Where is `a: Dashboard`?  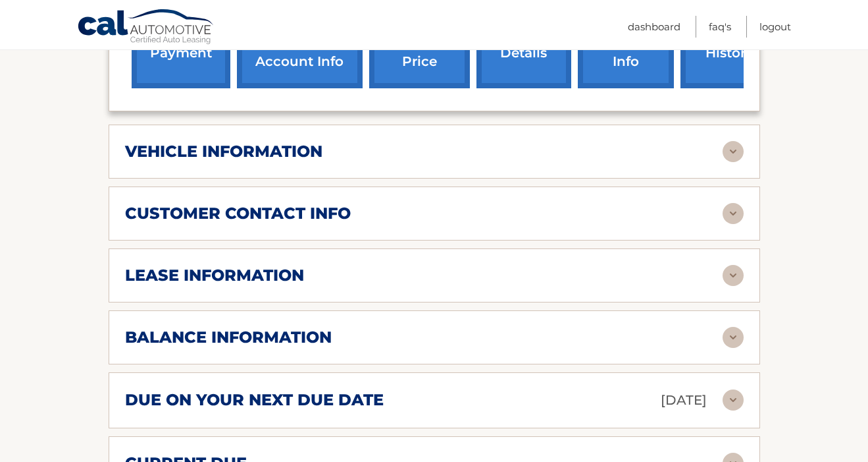
a: Dashboard is located at coordinates (655, 26).